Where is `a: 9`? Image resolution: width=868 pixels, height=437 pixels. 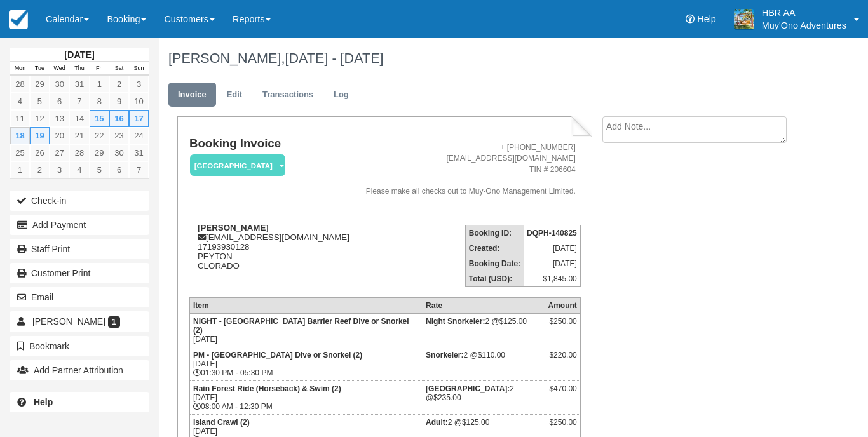 a: 9 is located at coordinates (119, 101).